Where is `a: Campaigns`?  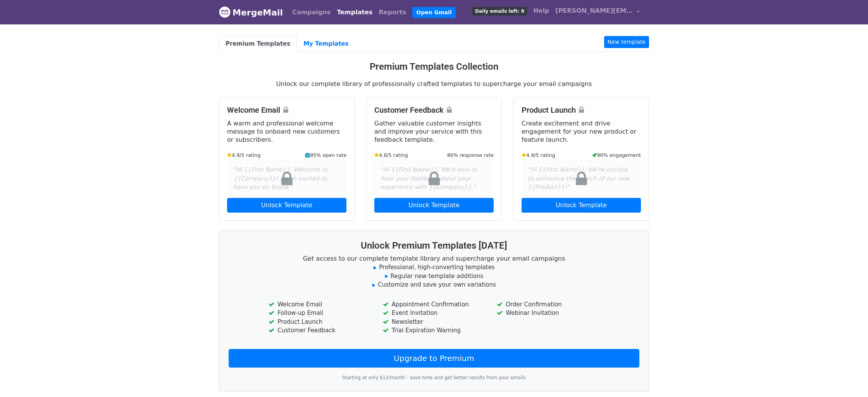
a: Campaigns is located at coordinates (311, 12).